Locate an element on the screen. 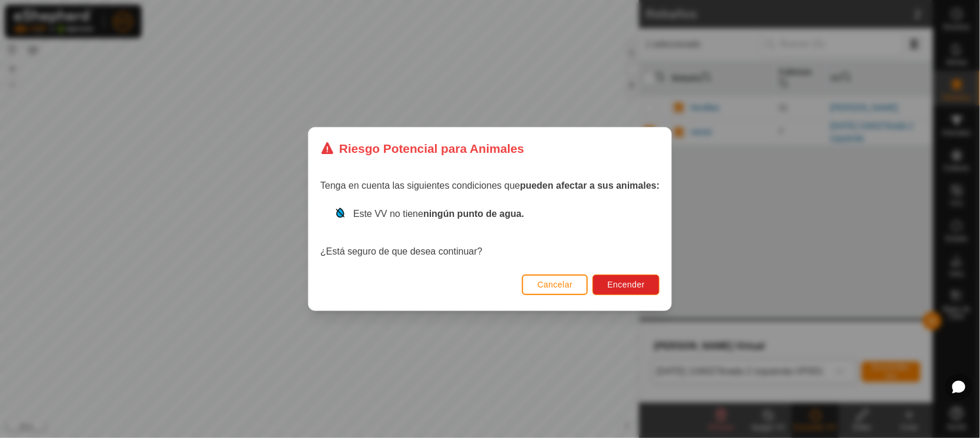 This screenshot has width=980, height=438. strong: pueden afectar a sus animales: is located at coordinates (589, 185).